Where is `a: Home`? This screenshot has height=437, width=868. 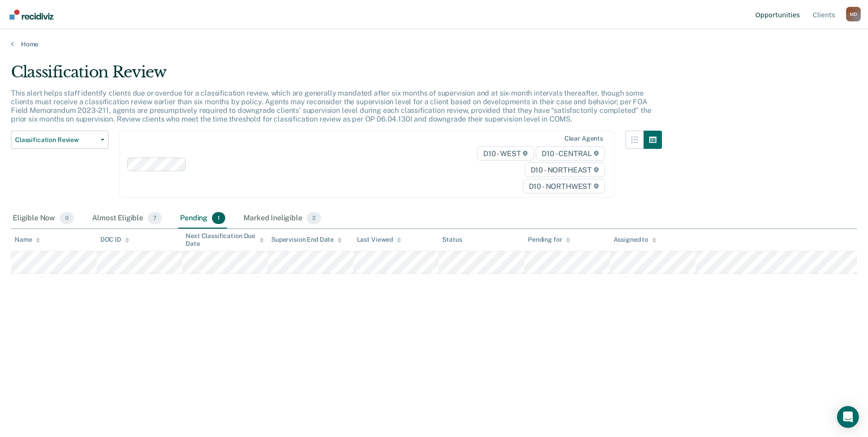
a: Home is located at coordinates (434, 44).